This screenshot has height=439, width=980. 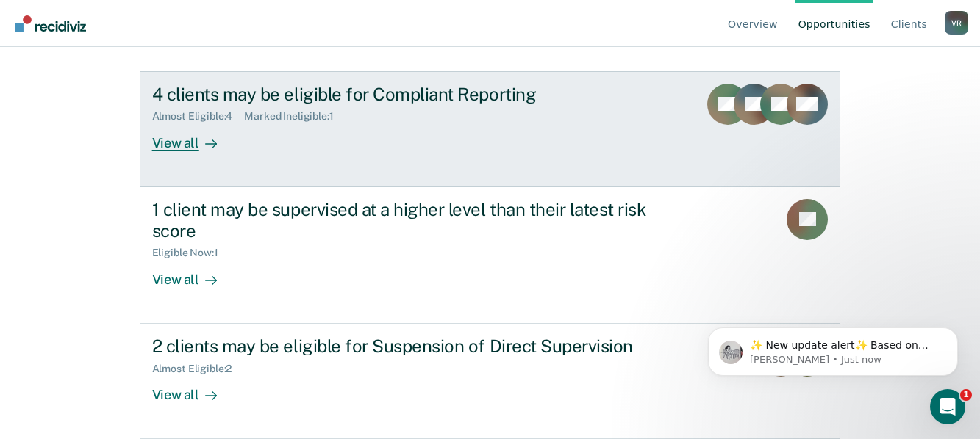 I want to click on a: 4 clients may be eligible for Compliant ReportingAlmost Eligible:4Marked Ineligible:1View all, so click(x=490, y=129).